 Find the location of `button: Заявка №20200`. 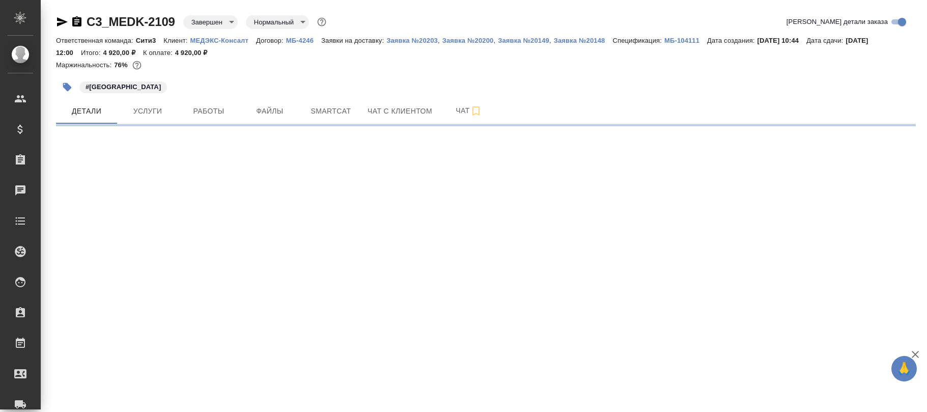

button: Заявка №20200 is located at coordinates (468, 41).